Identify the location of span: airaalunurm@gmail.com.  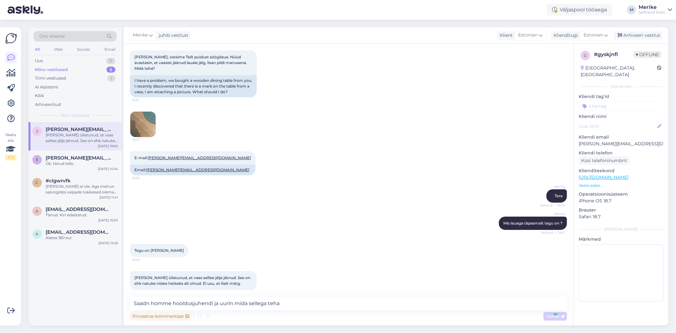
(79, 209).